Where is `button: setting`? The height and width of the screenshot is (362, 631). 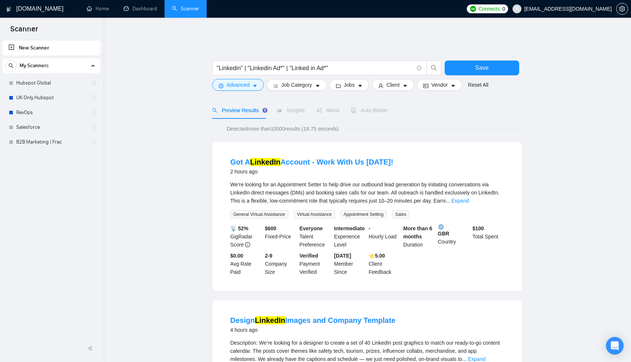 button: setting is located at coordinates (622, 9).